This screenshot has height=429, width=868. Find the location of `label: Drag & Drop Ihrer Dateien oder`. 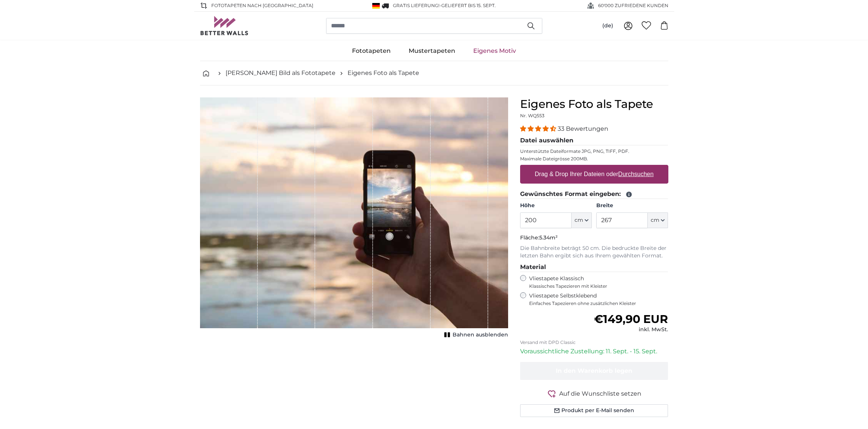

label: Drag & Drop Ihrer Dateien oder is located at coordinates (594, 174).